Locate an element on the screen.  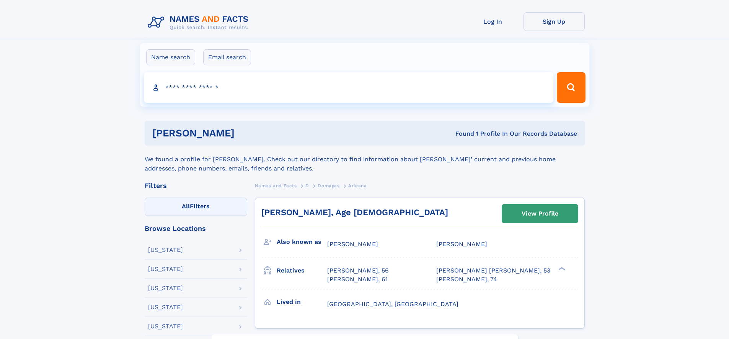
span: All is located at coordinates (186, 206).